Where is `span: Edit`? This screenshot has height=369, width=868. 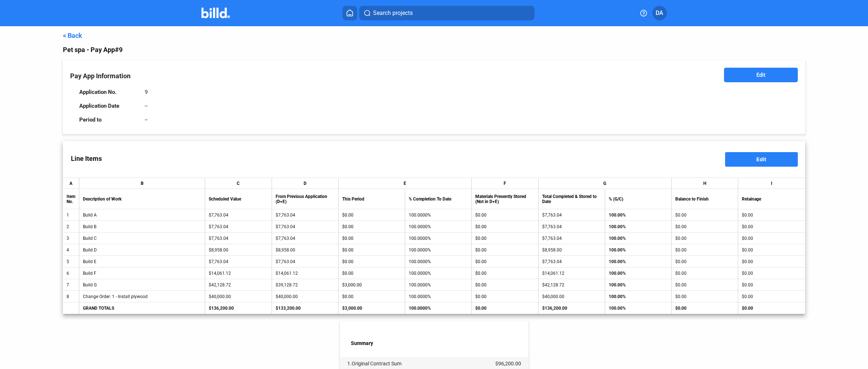
span: Edit is located at coordinates (761, 159).